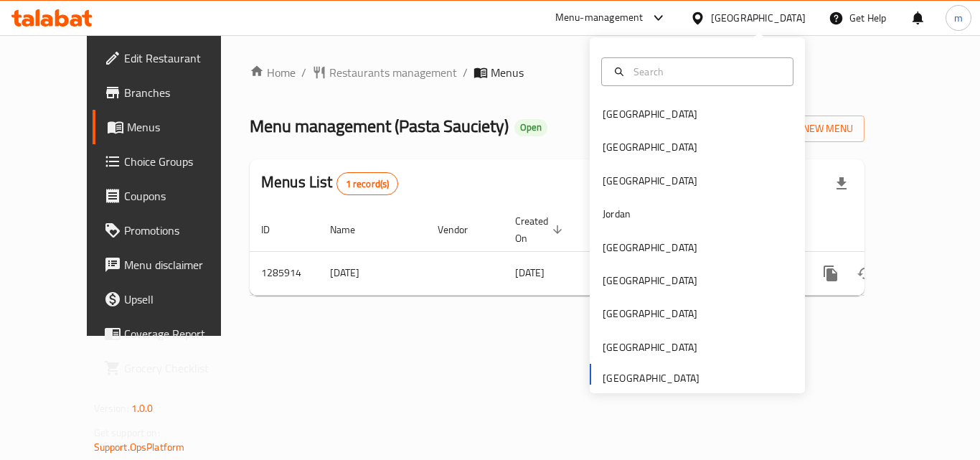 This screenshot has width=980, height=460. Describe the element at coordinates (329, 183) in the screenshot. I see `h2: Menus List` at that location.